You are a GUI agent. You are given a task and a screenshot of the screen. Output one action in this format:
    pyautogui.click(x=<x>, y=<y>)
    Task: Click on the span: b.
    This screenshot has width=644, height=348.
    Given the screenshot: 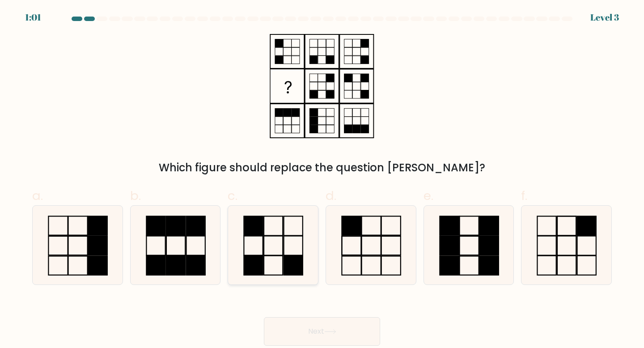 What is the action you would take?
    pyautogui.click(x=136, y=196)
    